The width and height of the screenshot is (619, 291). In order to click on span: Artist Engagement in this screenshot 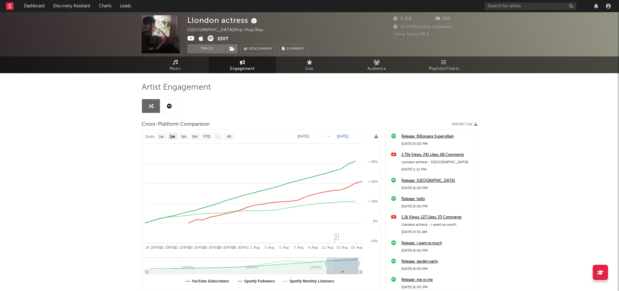, I will do `click(176, 88)`.